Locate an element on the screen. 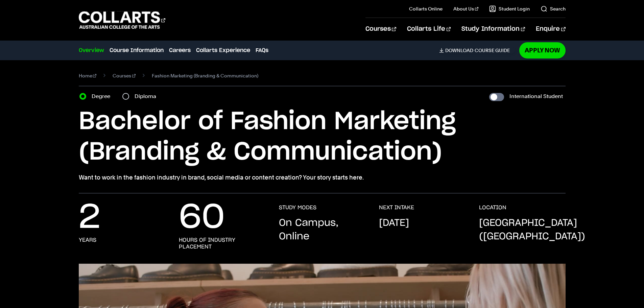 The height and width of the screenshot is (308, 644). a: Overview is located at coordinates (91, 50).